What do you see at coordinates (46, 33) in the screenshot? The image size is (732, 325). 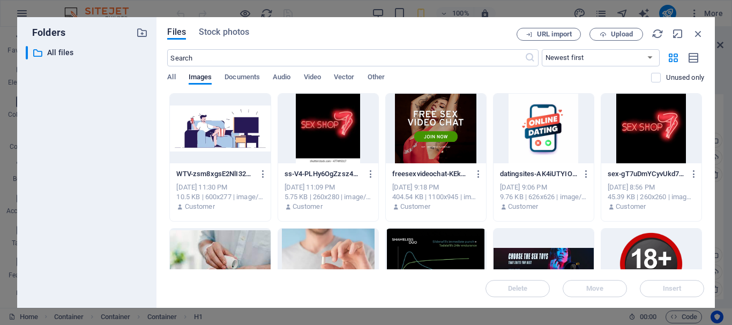 I see `p: Folders` at bounding box center [46, 33].